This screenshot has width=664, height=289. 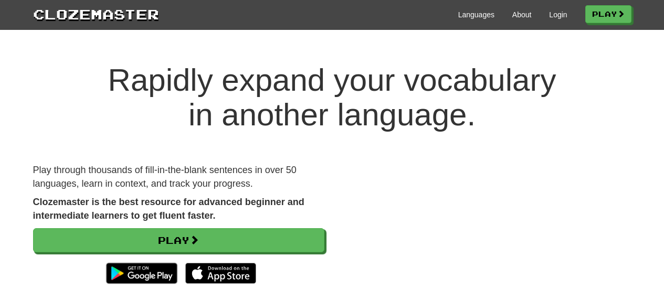 What do you see at coordinates (522, 15) in the screenshot?
I see `a: About` at bounding box center [522, 15].